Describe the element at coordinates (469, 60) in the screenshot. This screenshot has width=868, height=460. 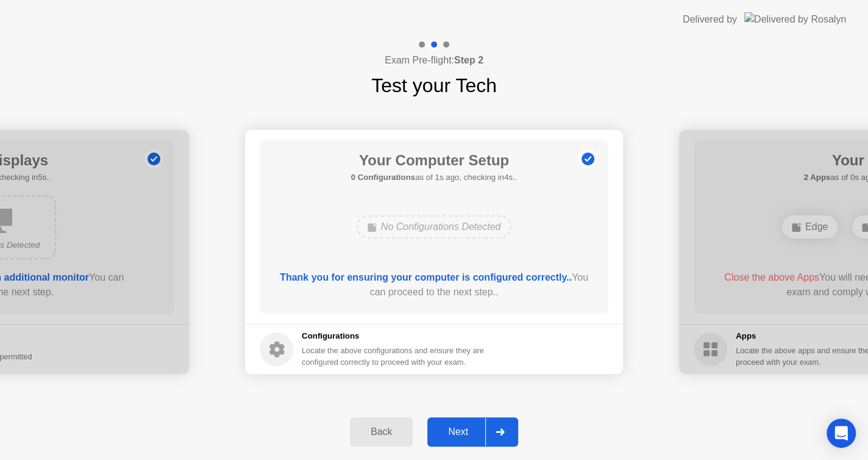
I see `b: Step 2` at that location.